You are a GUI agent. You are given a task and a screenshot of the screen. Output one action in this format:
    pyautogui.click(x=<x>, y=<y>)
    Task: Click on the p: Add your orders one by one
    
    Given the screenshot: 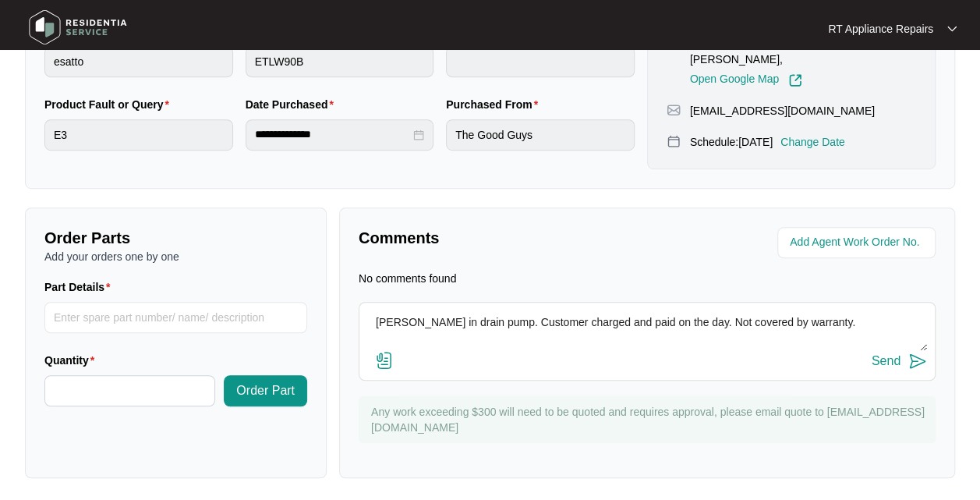 What is the action you would take?
    pyautogui.click(x=176, y=257)
    